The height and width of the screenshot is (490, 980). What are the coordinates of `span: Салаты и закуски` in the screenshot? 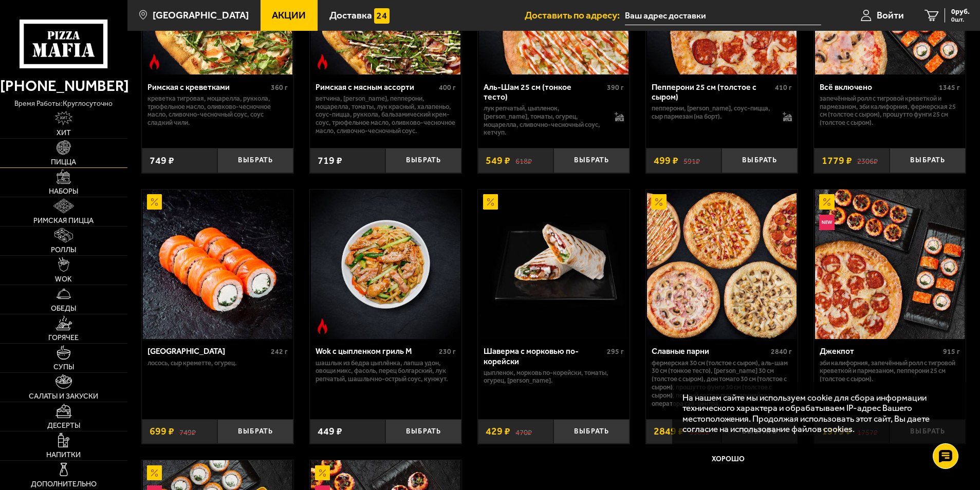 It's located at (63, 397).